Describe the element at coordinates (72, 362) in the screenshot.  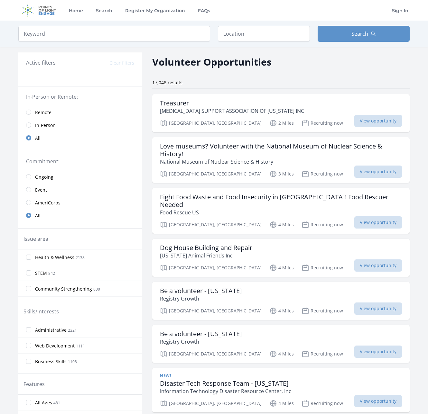
I see `span: 1108` at that location.